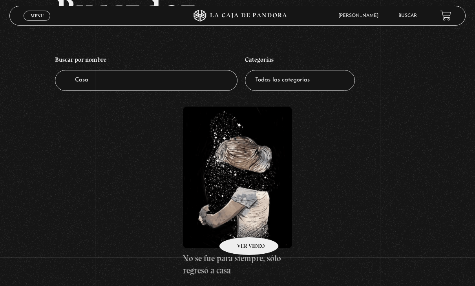 The height and width of the screenshot is (286, 475). Describe the element at coordinates (238, 191) in the screenshot. I see `a: No se fue para siempre, sólo regresó a casa` at that location.